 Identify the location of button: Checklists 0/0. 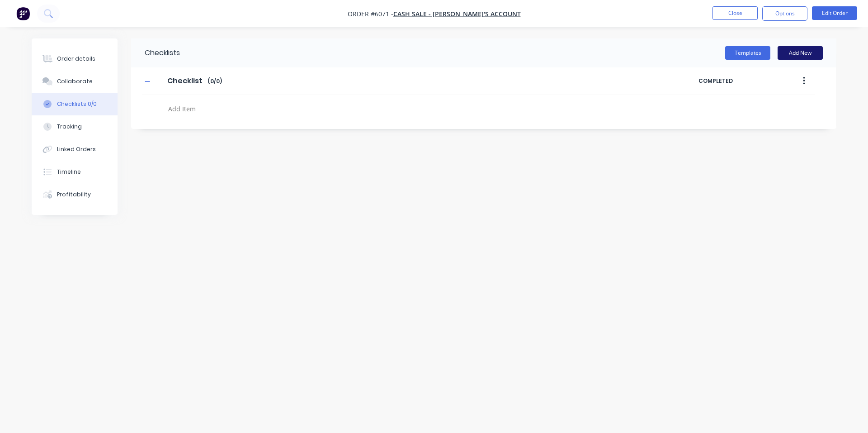
(74, 104).